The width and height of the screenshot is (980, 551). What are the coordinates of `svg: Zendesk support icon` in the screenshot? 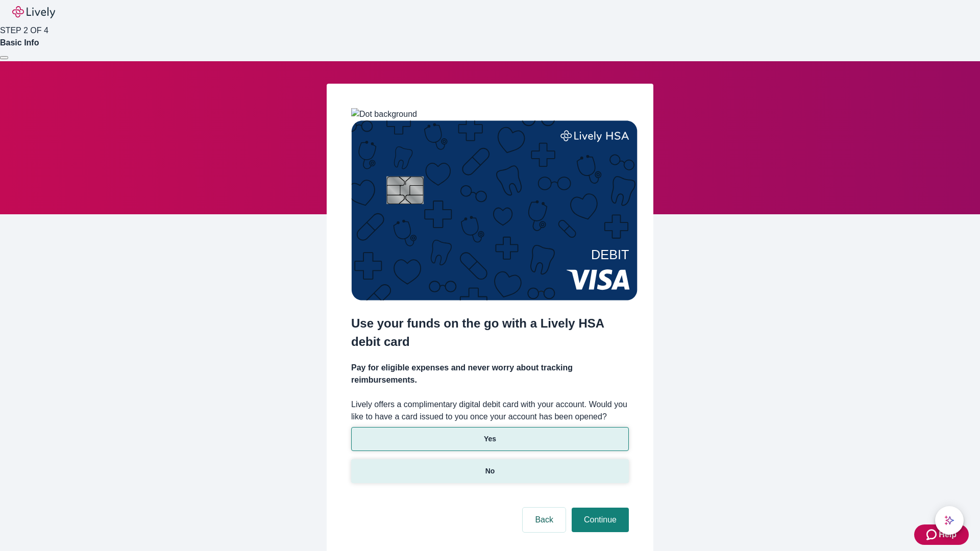 It's located at (933, 535).